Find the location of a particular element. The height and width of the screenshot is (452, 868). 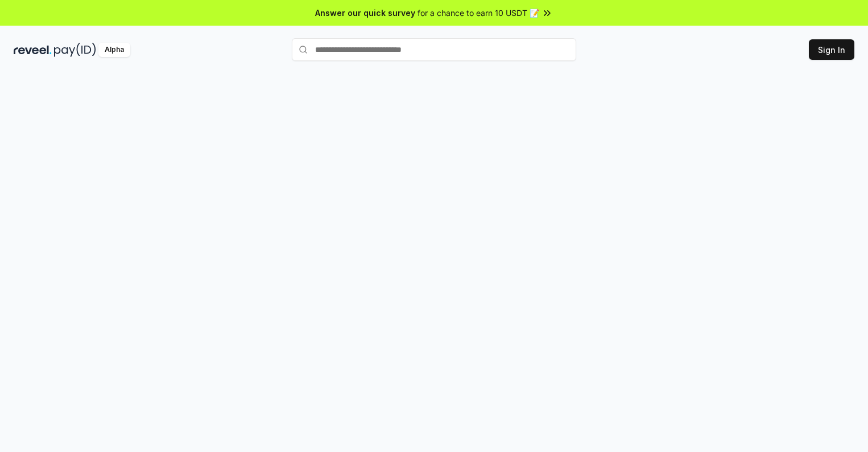

div: Alpha is located at coordinates (115, 50).